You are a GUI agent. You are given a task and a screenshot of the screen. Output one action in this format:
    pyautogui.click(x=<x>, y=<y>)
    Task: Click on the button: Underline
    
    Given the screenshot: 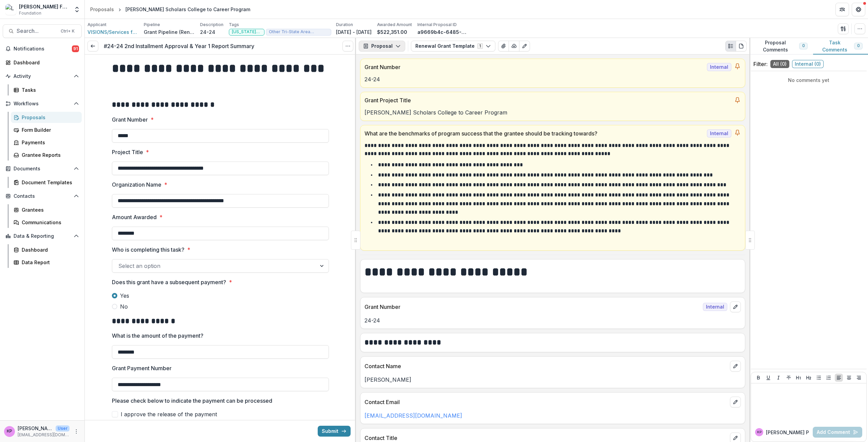 What is the action you would take?
    pyautogui.click(x=768, y=378)
    